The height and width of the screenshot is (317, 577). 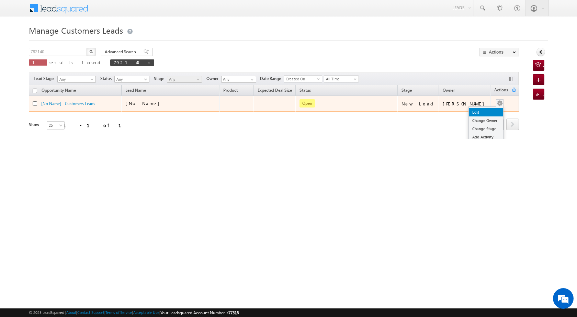 I want to click on span: 792140, so click(x=129, y=62).